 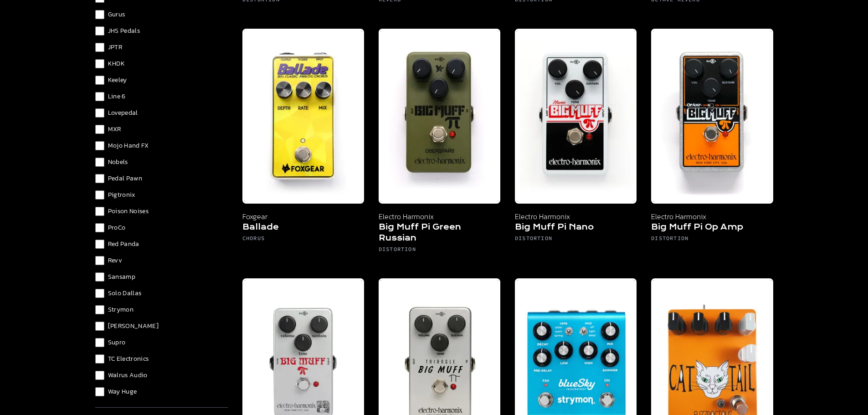 What do you see at coordinates (100, 359) in the screenshot?
I see `input: TC Electronics` at bounding box center [100, 359].